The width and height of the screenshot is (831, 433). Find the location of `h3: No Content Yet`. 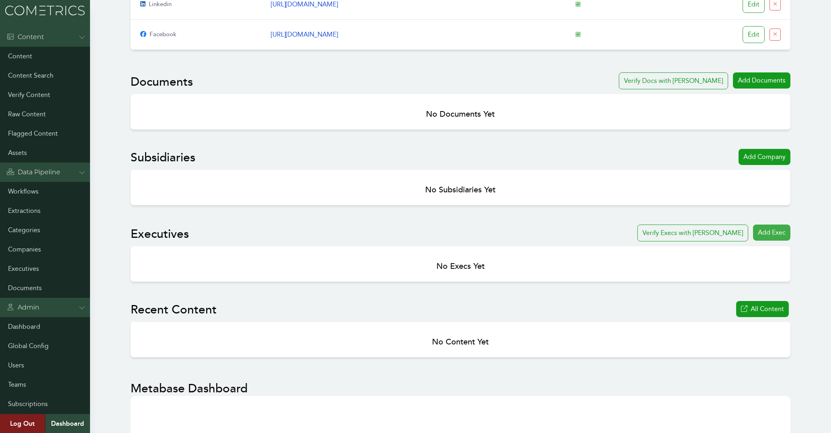

h3: No Content Yet is located at coordinates (461, 342).